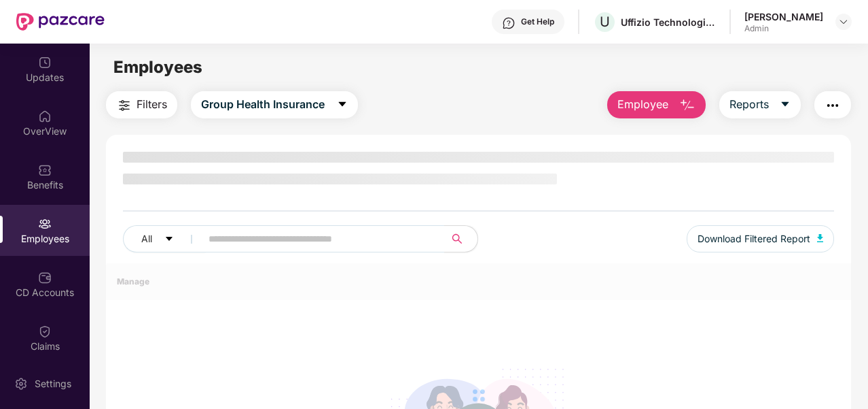 The image size is (868, 409). I want to click on span: U, so click(605, 21).